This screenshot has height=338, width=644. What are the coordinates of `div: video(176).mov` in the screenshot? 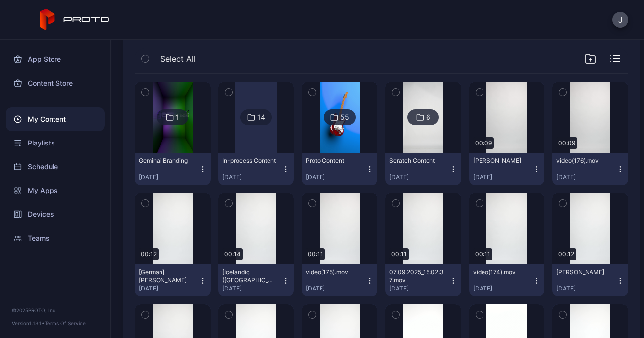 It's located at (584, 161).